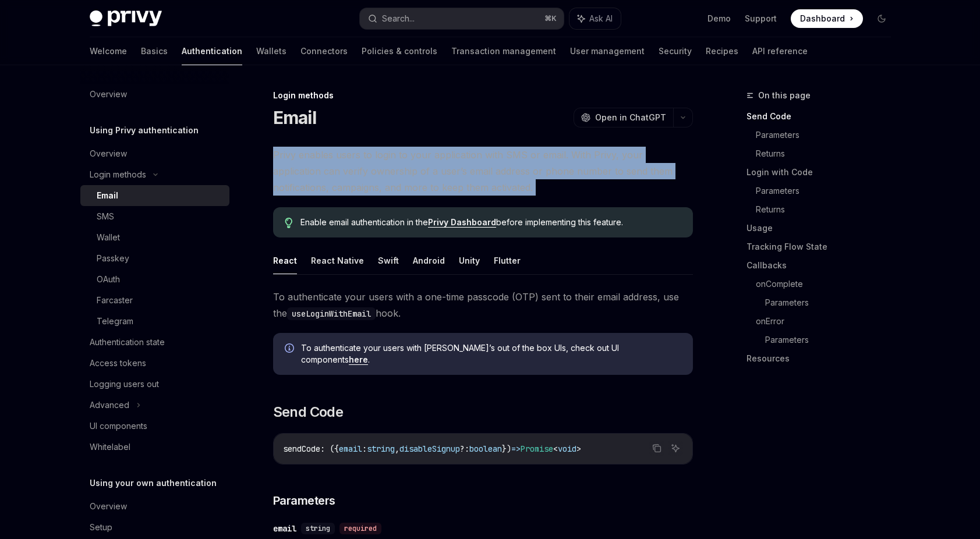  Describe the element at coordinates (271, 51) in the screenshot. I see `a: Wallets` at that location.